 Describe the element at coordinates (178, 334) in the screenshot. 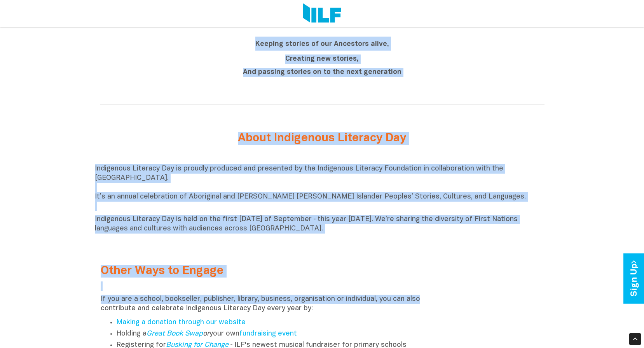

I see `em: or` at that location.